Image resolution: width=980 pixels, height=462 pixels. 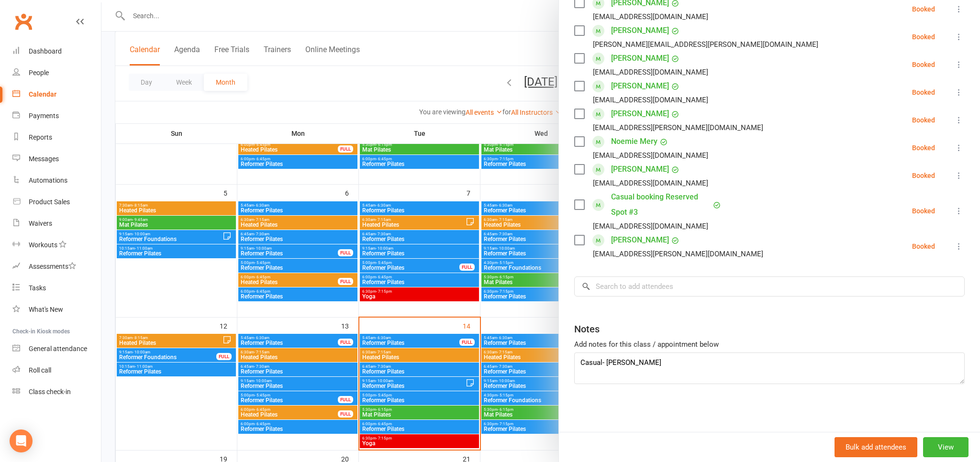 I want to click on div: Workouts, so click(x=43, y=245).